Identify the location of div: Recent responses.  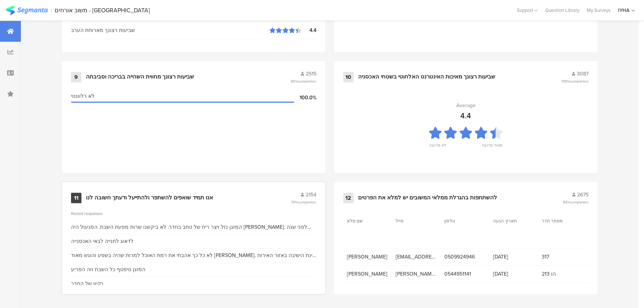
(194, 213).